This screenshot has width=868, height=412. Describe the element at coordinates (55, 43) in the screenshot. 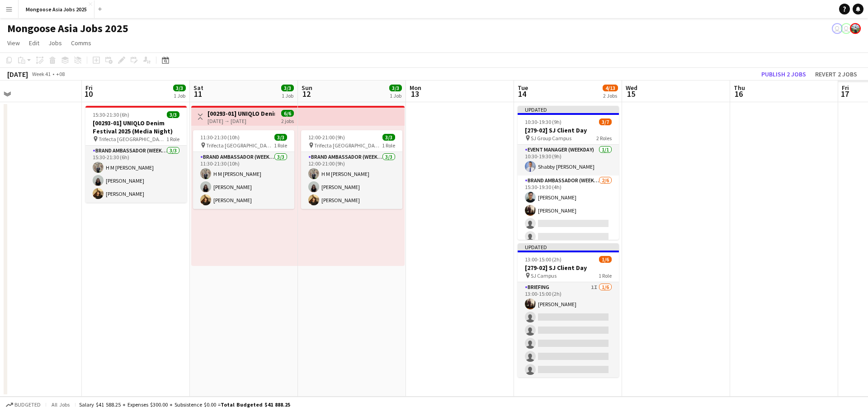

I see `a: Jobs` at that location.